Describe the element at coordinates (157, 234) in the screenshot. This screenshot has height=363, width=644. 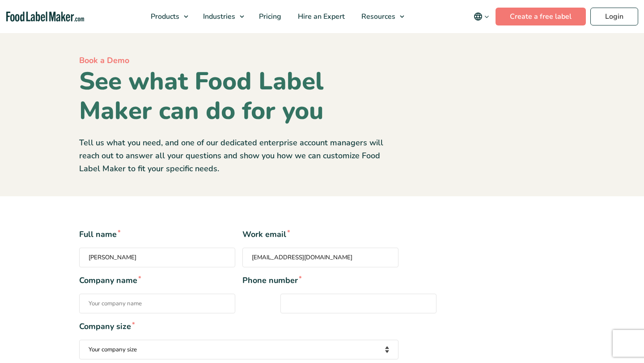
I see `span: Full name` at that location.